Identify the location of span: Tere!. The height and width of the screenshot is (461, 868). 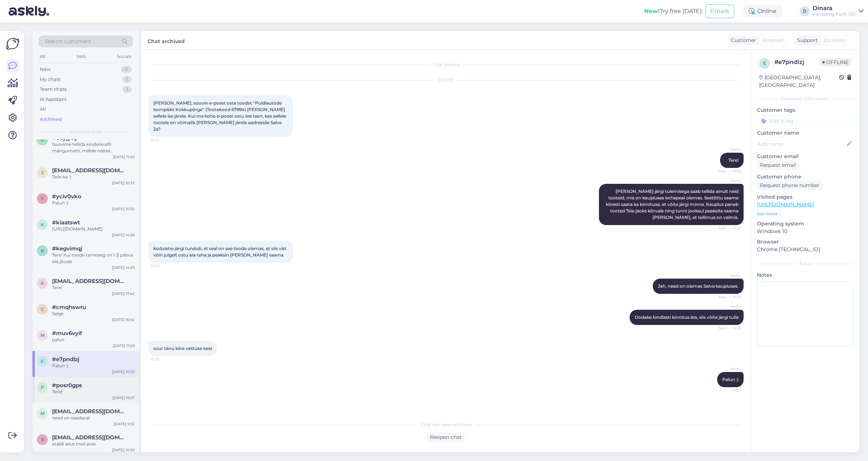
(733, 160).